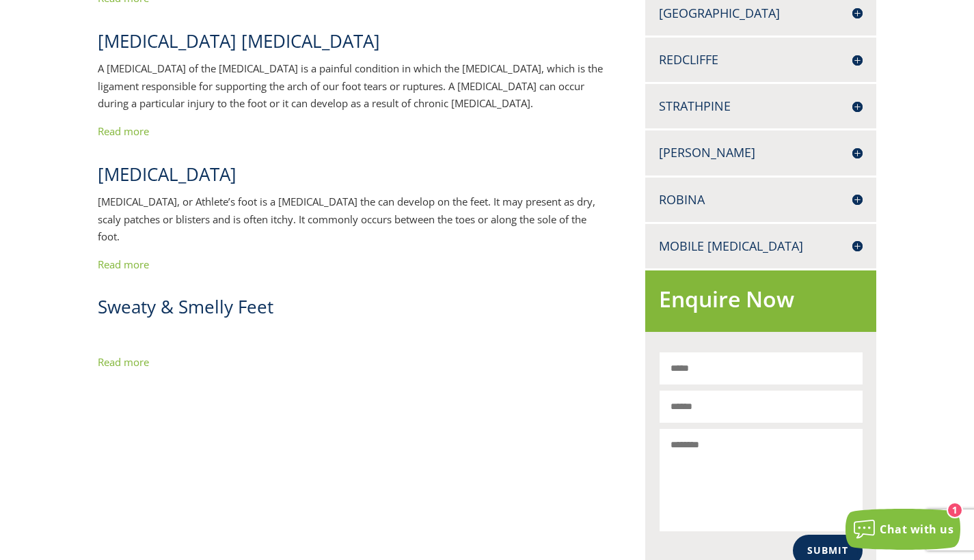 This screenshot has height=560, width=974. What do you see at coordinates (761, 199) in the screenshot?
I see `h4: Robina` at bounding box center [761, 199].